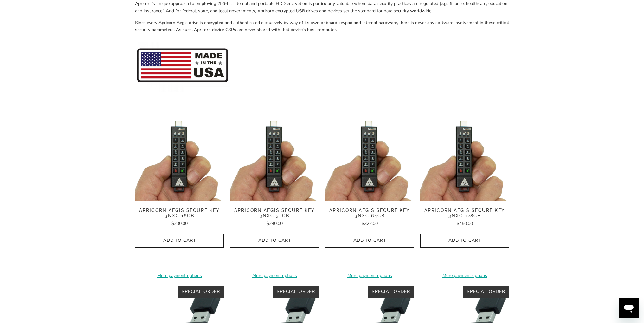 The image size is (644, 323). I want to click on a: Apricorn Aegis Secure Key 3NXC 32GB $240.00, so click(275, 217).